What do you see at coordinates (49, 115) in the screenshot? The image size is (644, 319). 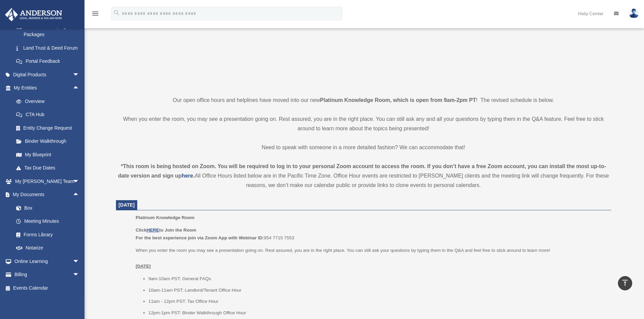 I see `a: CTA Hub` at bounding box center [49, 115].